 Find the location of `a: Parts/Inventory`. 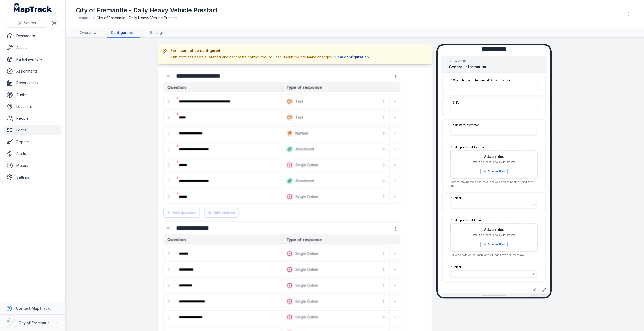

a: Parts/Inventory is located at coordinates (33, 59).